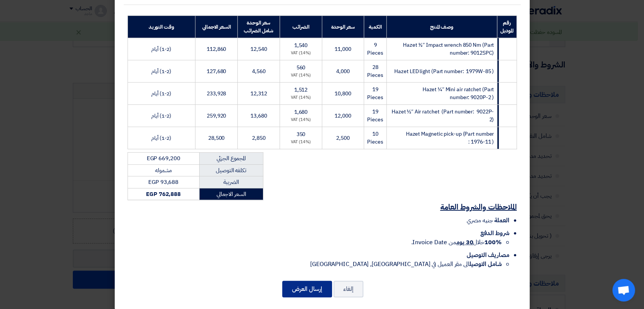 The width and height of the screenshot is (644, 309). I want to click on span: Hazet Magnetic pick-up (Part number : 1976-11 ), so click(450, 138).